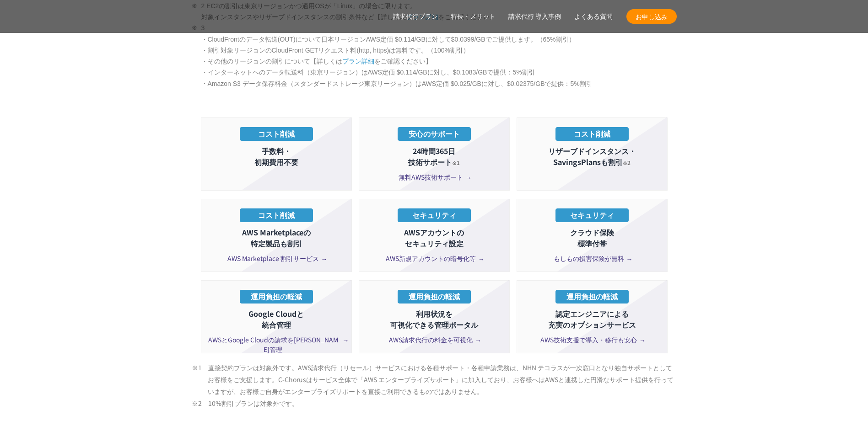 The image size is (868, 426). What do you see at coordinates (626, 162) in the screenshot?
I see `span: ※2` at bounding box center [626, 162].